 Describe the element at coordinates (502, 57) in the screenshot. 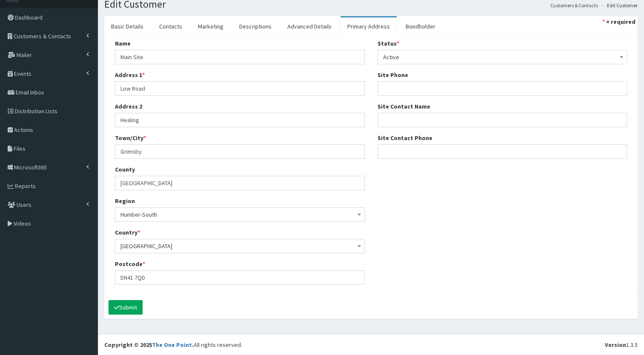

I see `span: Active` at that location.